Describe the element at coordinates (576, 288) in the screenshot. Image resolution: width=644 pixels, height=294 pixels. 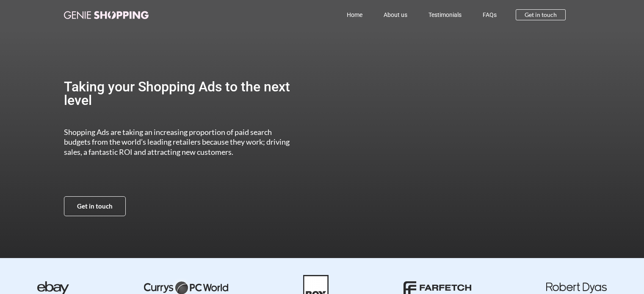
I see `img: robert dyas` at that location.